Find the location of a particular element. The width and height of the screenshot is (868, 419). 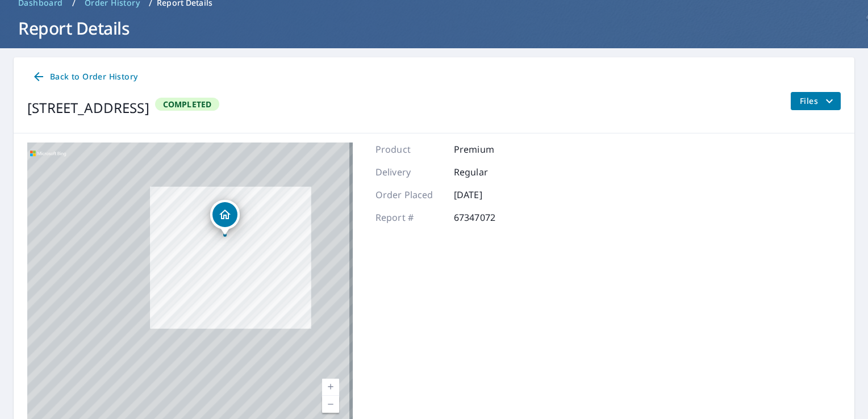

a: Current Level 19, Zoom In is located at coordinates (331, 387).